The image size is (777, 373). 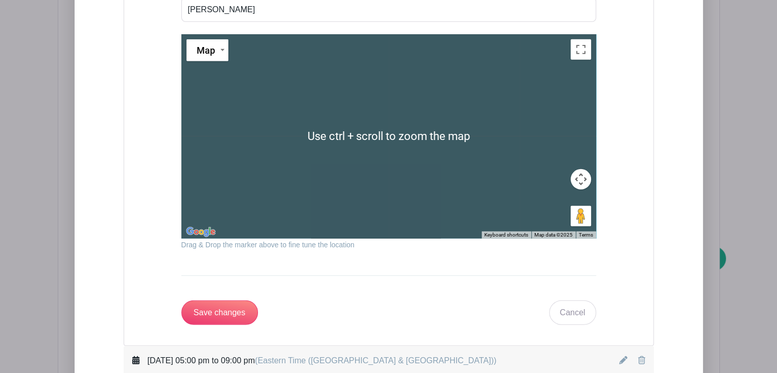 I want to click on a: Cancel, so click(x=572, y=312).